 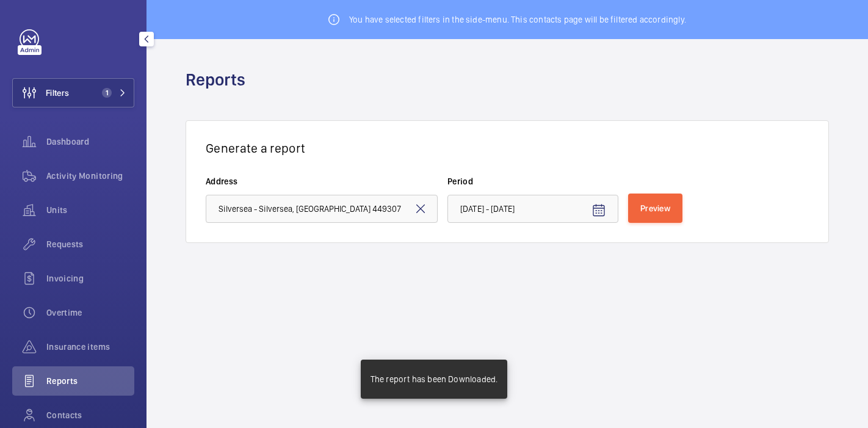 What do you see at coordinates (599, 211) in the screenshot?
I see `button: Open calendar` at bounding box center [599, 211].